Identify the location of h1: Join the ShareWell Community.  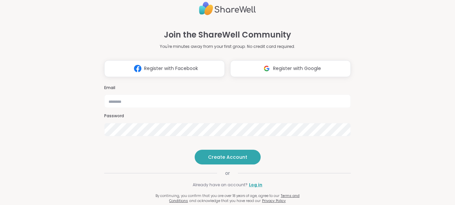
(227, 35).